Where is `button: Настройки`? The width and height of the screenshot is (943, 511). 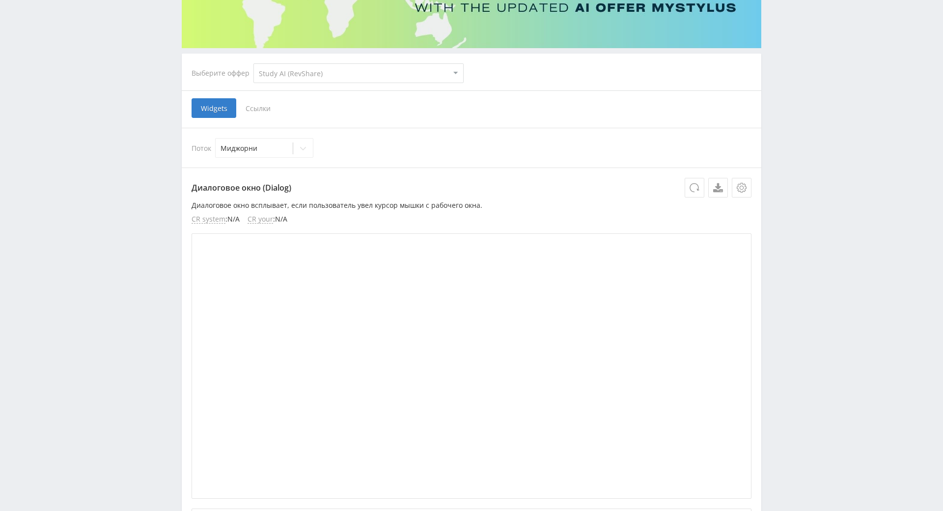
button: Настройки is located at coordinates (742, 188).